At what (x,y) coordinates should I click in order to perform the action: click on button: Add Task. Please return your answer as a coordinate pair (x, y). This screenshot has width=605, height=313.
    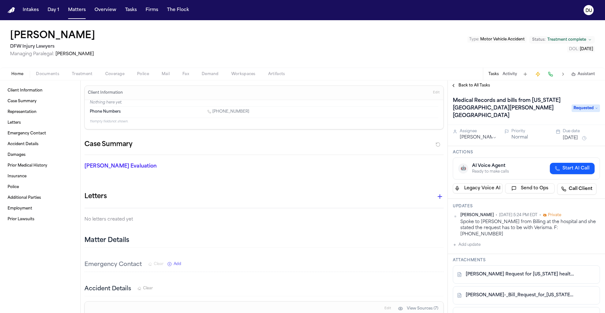
    Looking at the image, I should click on (525, 74).